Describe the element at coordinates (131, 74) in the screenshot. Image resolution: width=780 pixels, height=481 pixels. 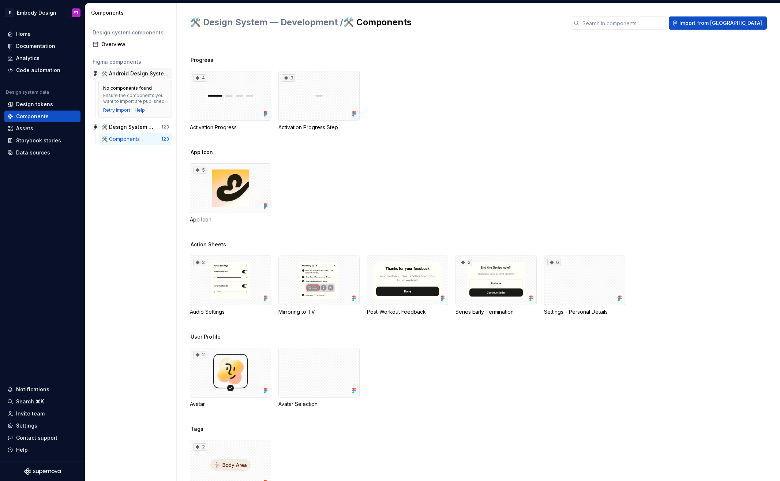
I see `a: 🛠️ Android Design System & Screens — Development` at that location.